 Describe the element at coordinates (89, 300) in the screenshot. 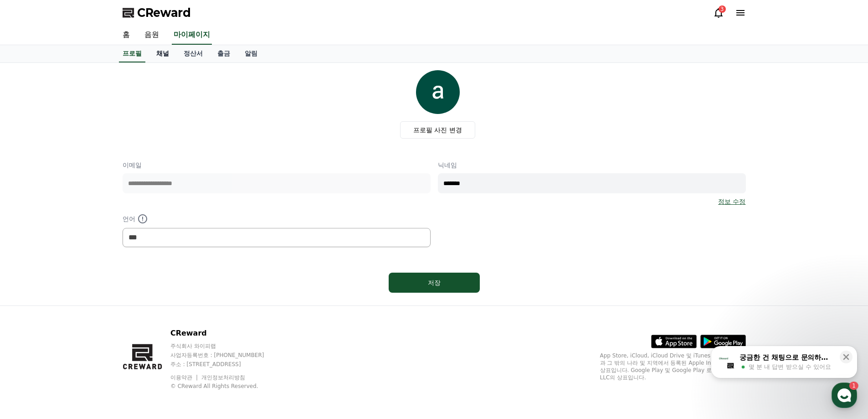

I see `a: 1대화` at that location.